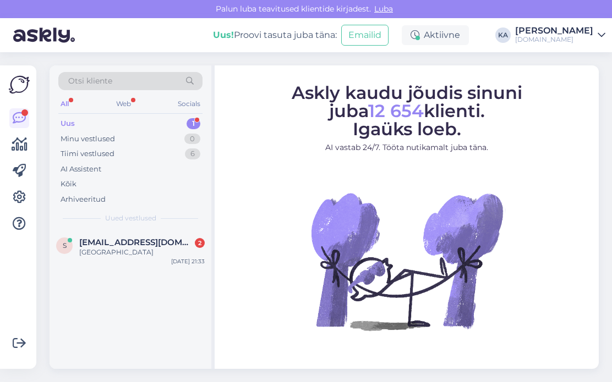 The height and width of the screenshot is (382, 612). I want to click on b: Uus!, so click(223, 35).